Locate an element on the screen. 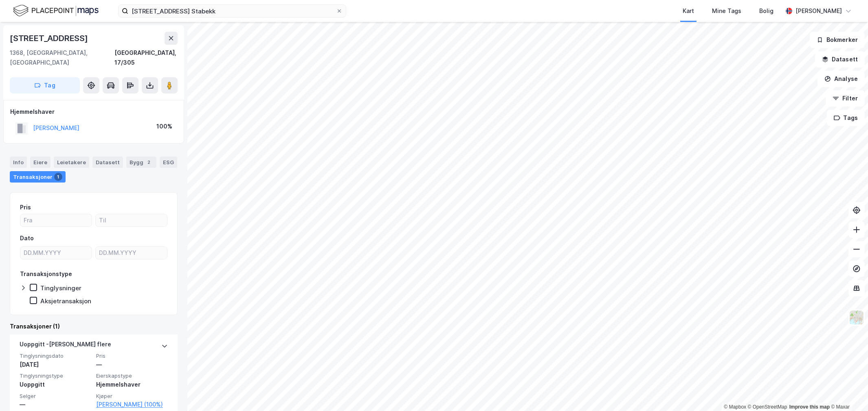  div: Aksjetransaksjon is located at coordinates (65, 301).